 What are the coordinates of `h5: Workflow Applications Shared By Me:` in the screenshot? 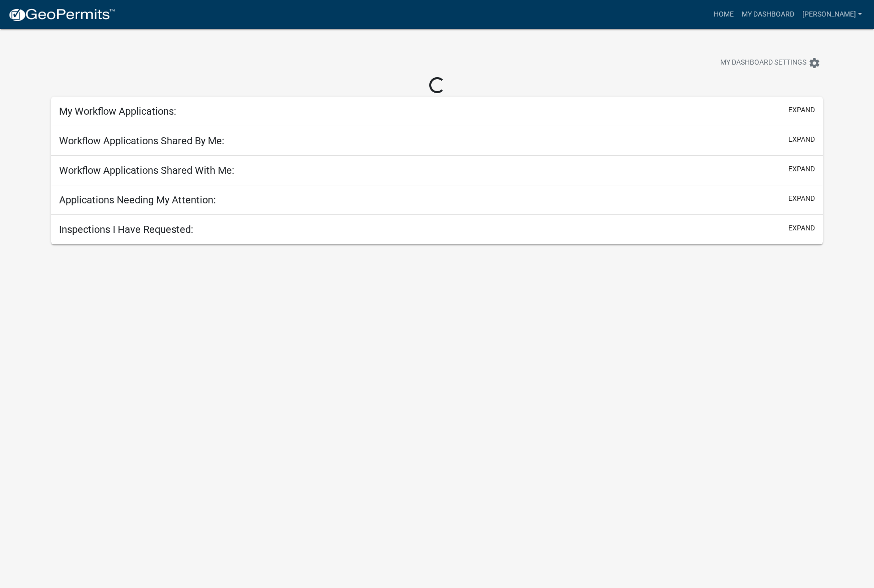 It's located at (142, 141).